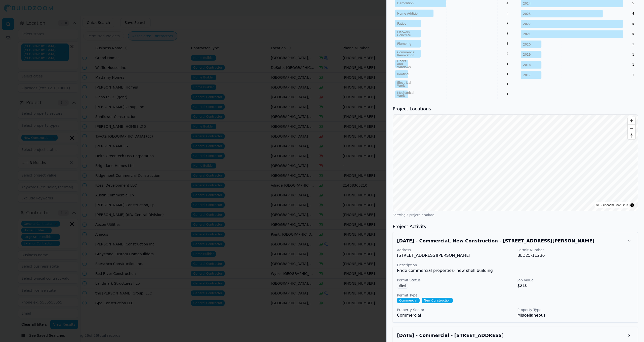  I want to click on h3: Aug 18, 2025 - Commercial, New Construction - 2905 Mcdermott Rd, Plano, TX, 75025, so click(511, 241).